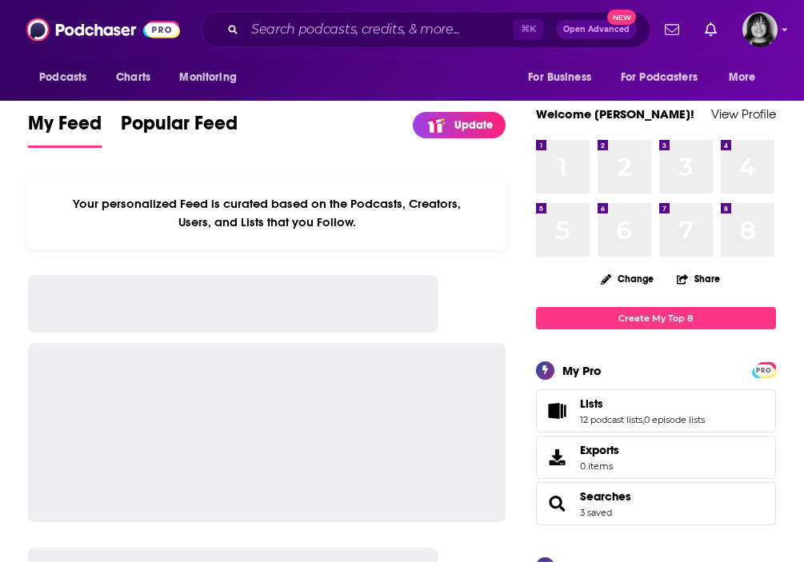 The width and height of the screenshot is (804, 562). Describe the element at coordinates (599, 466) in the screenshot. I see `span: 0 items` at that location.